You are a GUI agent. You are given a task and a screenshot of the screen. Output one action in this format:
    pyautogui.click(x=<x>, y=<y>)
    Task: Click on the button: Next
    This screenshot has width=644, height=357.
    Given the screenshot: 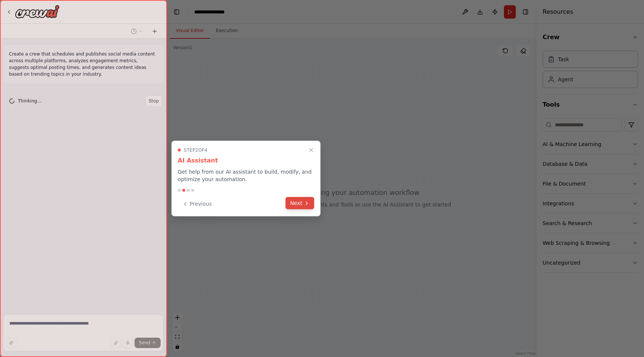 What is the action you would take?
    pyautogui.click(x=300, y=203)
    